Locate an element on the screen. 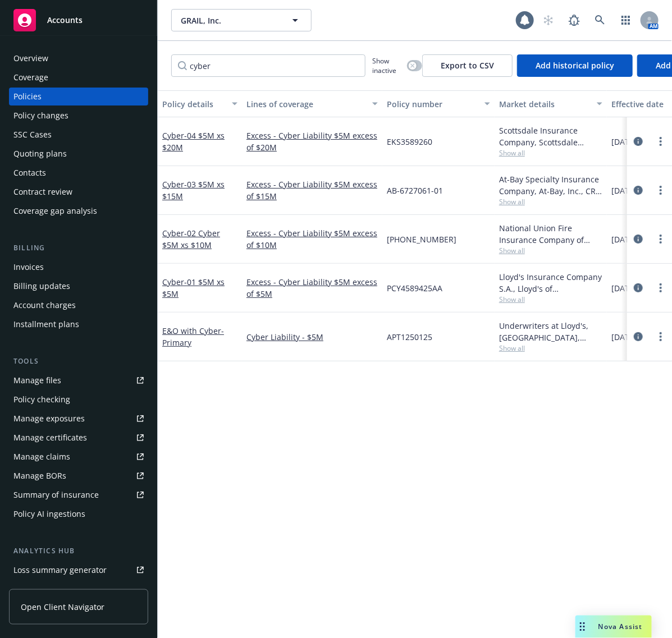 Image resolution: width=672 pixels, height=638 pixels. a: Manage exposures is located at coordinates (79, 419).